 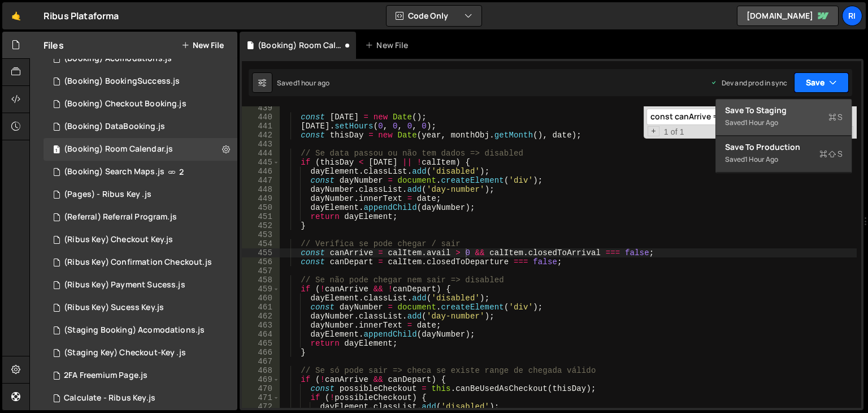 I want to click on div: New File, so click(x=389, y=45).